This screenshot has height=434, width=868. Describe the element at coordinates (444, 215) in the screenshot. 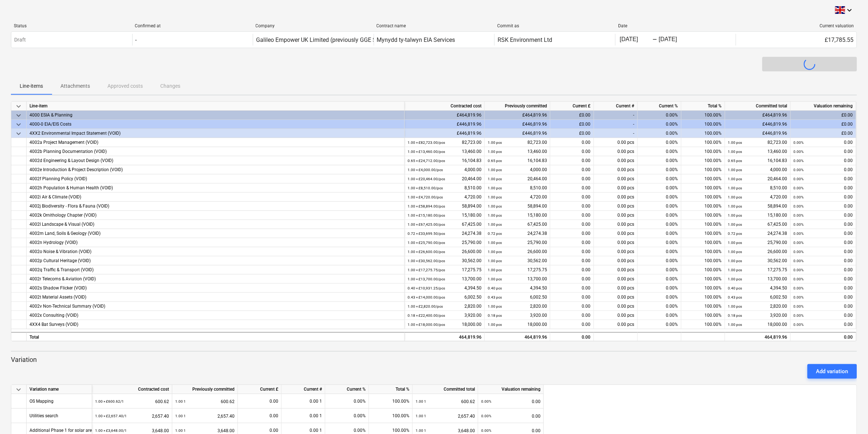

I see `div: 15,180.00` at that location.